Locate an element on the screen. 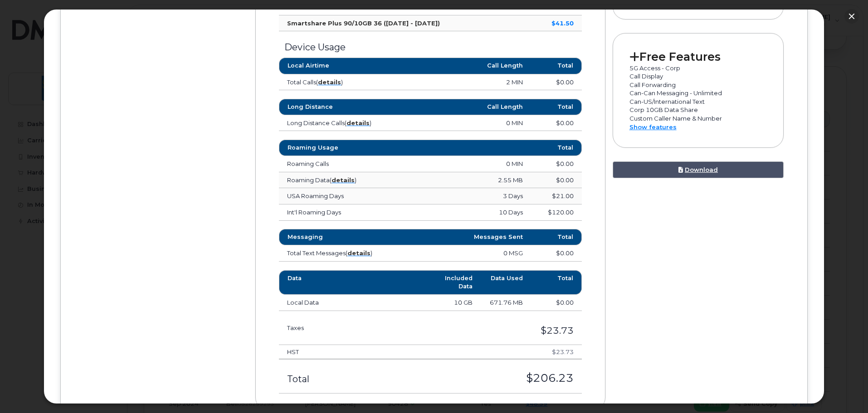 This screenshot has width=868, height=413. h4: HST is located at coordinates (343, 352).